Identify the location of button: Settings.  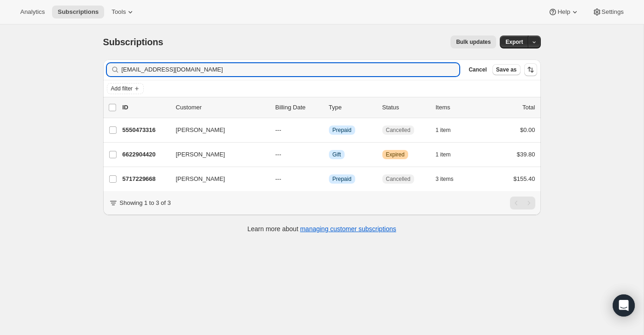
(608, 12).